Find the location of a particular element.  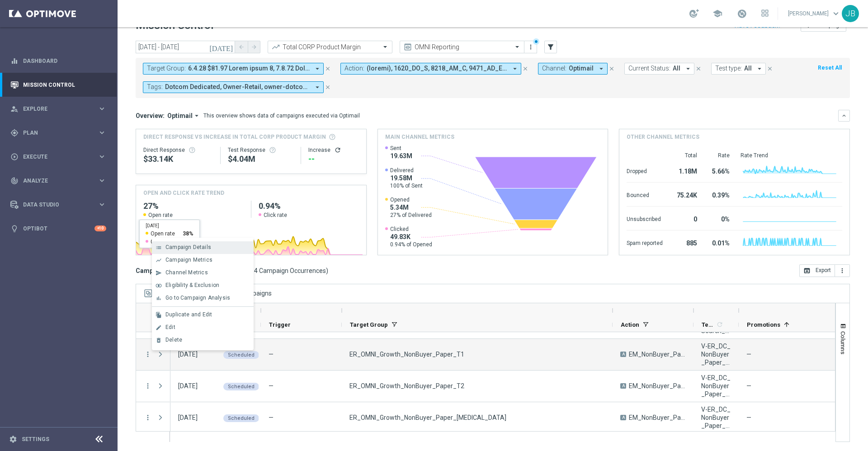

span: V-ER_DC_NonBuyer_Paper_T2 is located at coordinates (716, 386).